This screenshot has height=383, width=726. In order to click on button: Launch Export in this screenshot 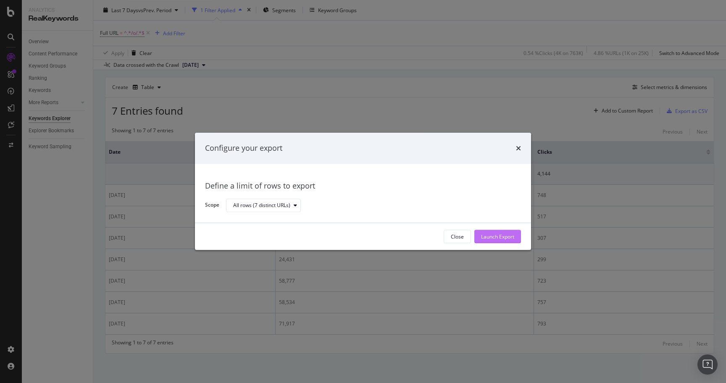, I will do `click(498, 237)`.